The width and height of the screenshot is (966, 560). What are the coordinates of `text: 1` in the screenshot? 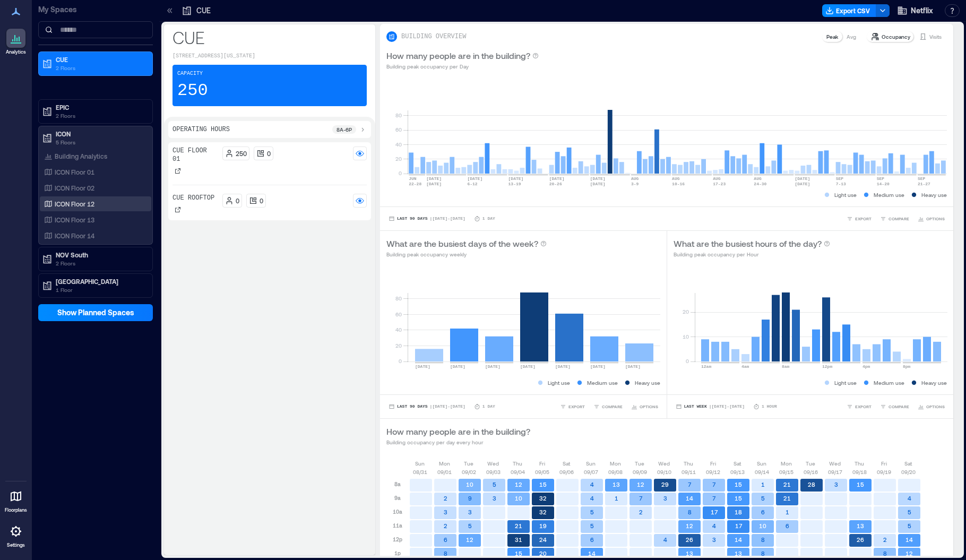 It's located at (787, 511).